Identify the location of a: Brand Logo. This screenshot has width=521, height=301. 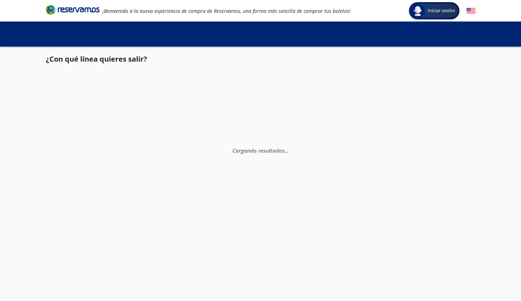
(73, 11).